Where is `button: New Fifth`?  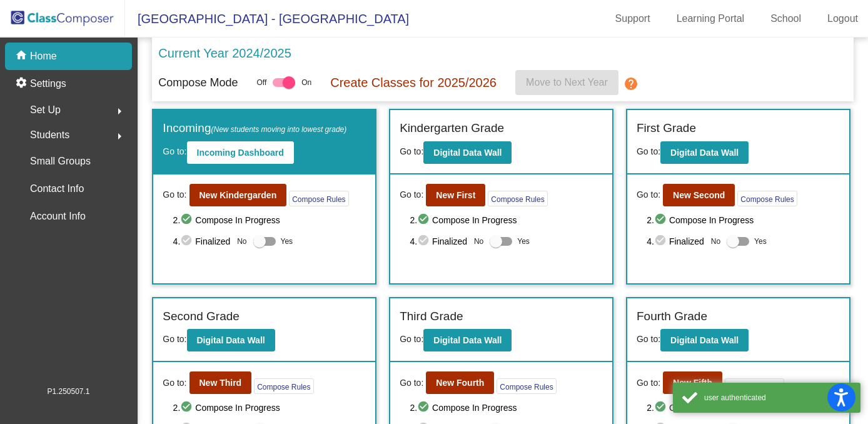 button: New Fifth is located at coordinates (692, 382).